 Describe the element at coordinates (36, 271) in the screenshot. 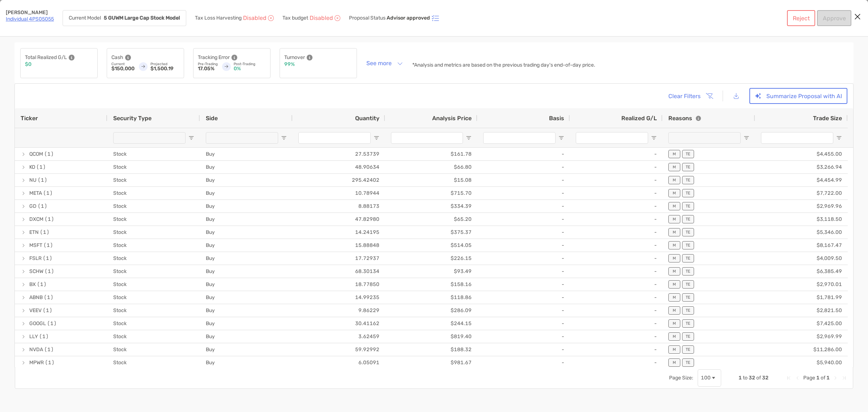

I see `span: SCHW` at that location.